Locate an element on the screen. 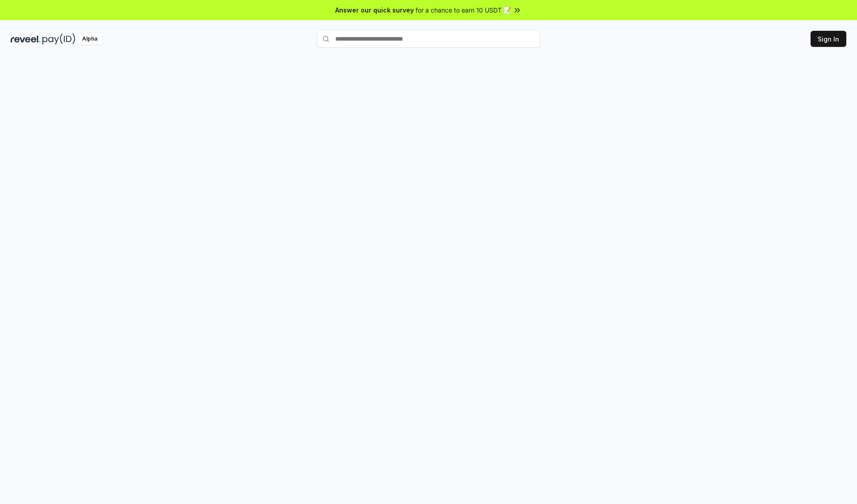 The width and height of the screenshot is (857, 504). img: pay_id is located at coordinates (59, 38).